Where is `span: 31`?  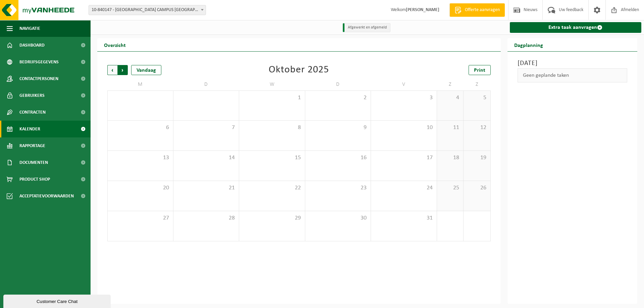
span: 31 is located at coordinates (403, 218).